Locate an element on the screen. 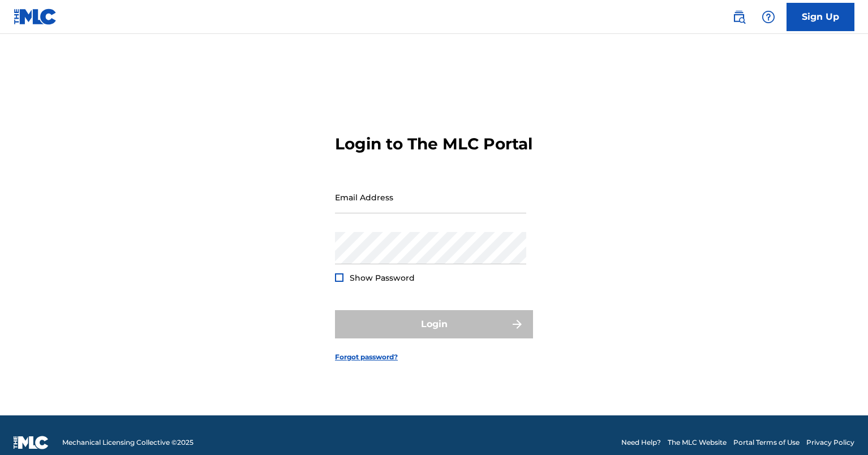 The height and width of the screenshot is (455, 868). span: Show Password is located at coordinates (382, 278).